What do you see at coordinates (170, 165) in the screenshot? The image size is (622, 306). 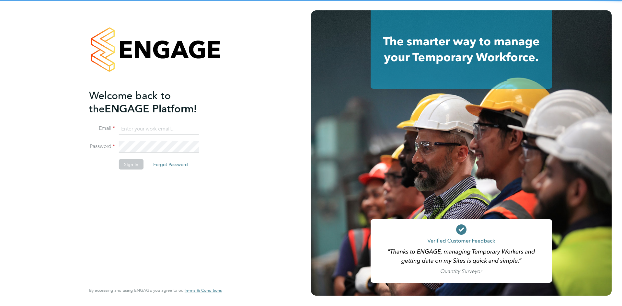 I see `button: Forgot Password` at bounding box center [170, 165].